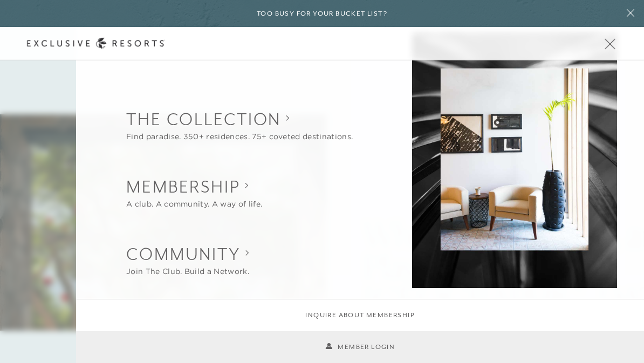  What do you see at coordinates (188, 254) in the screenshot?
I see `h2: Community` at bounding box center [188, 254].